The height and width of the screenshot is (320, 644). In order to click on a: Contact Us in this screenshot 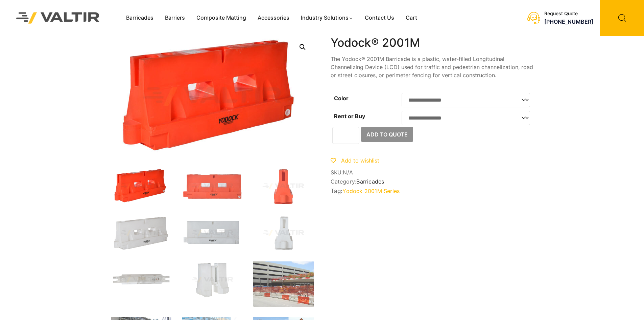, I will do `click(379, 18)`.